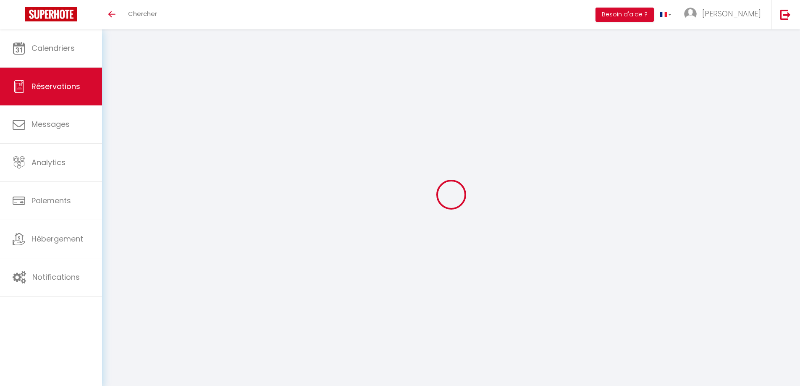  I want to click on span: Analytics, so click(48, 162).